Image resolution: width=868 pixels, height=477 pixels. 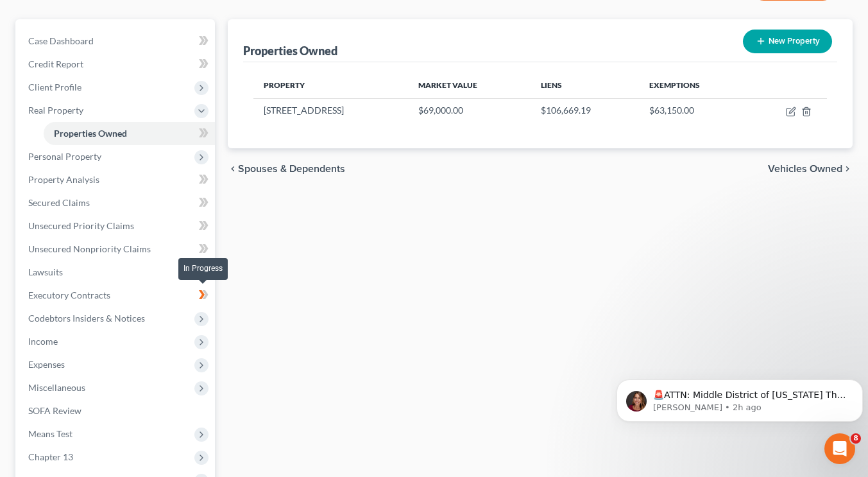 What do you see at coordinates (116, 295) in the screenshot?
I see `a: Executory Contracts` at bounding box center [116, 295].